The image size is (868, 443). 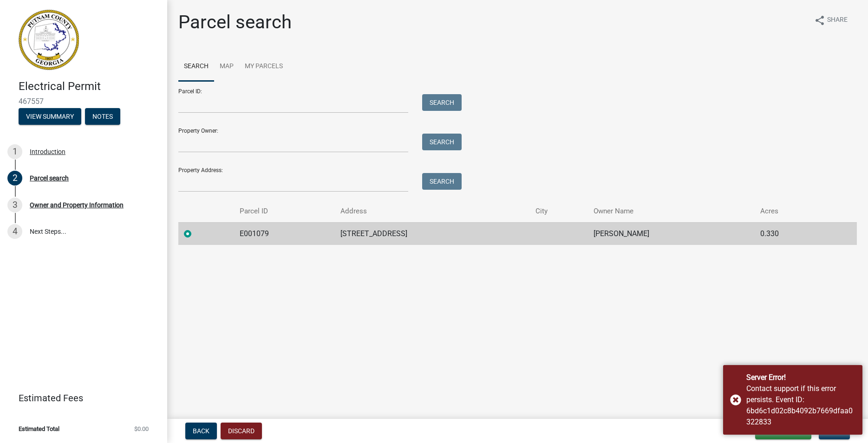 What do you see at coordinates (837, 20) in the screenshot?
I see `span: Share` at bounding box center [837, 20].